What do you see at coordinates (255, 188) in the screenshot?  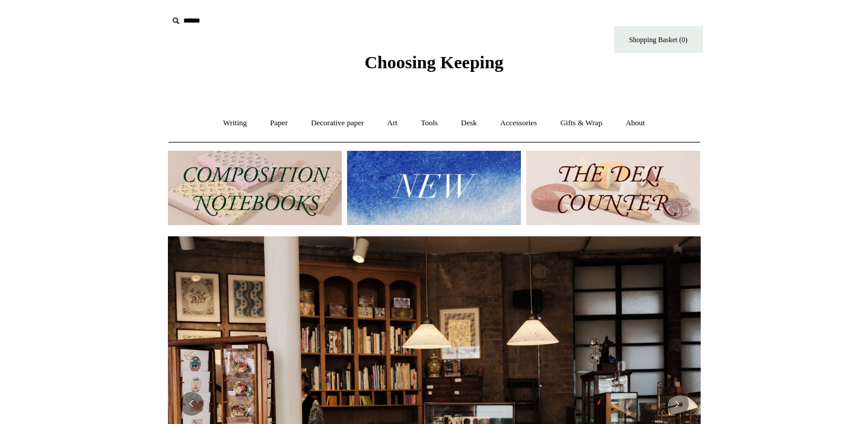 I see `img: 202302 Composition ledgers.jpg__PID:69722ee6-fa44-49dd-a067-31375e5d54ec` at bounding box center [255, 188].